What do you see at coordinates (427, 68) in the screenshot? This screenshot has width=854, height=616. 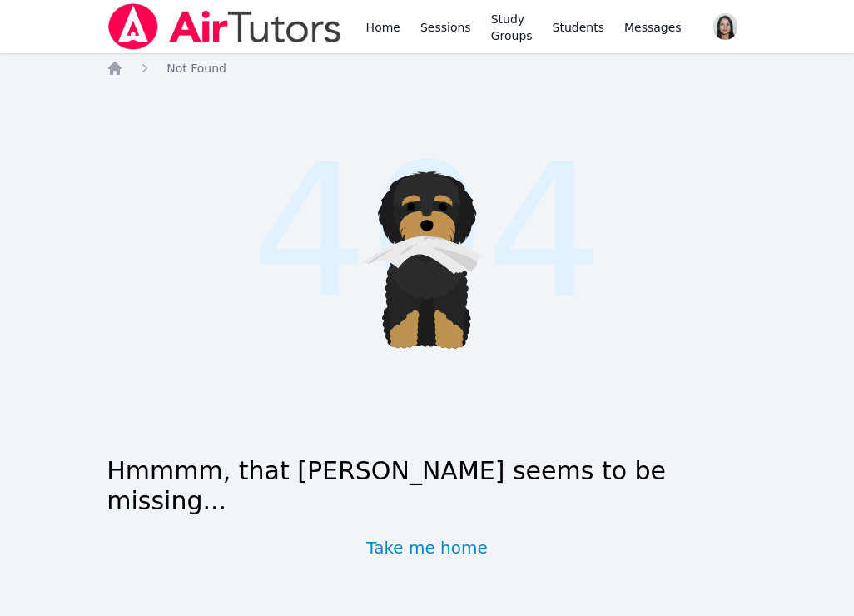 I see `nav: Breadcrumb` at bounding box center [427, 68].